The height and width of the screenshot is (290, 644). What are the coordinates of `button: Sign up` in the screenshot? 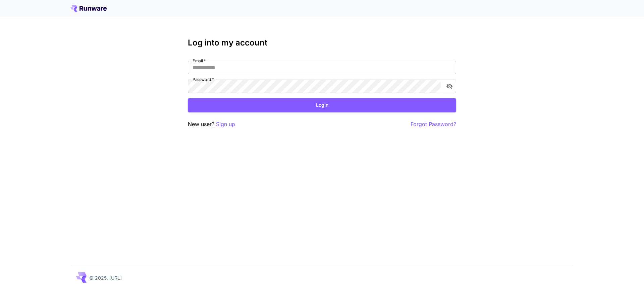 It's located at (225, 124).